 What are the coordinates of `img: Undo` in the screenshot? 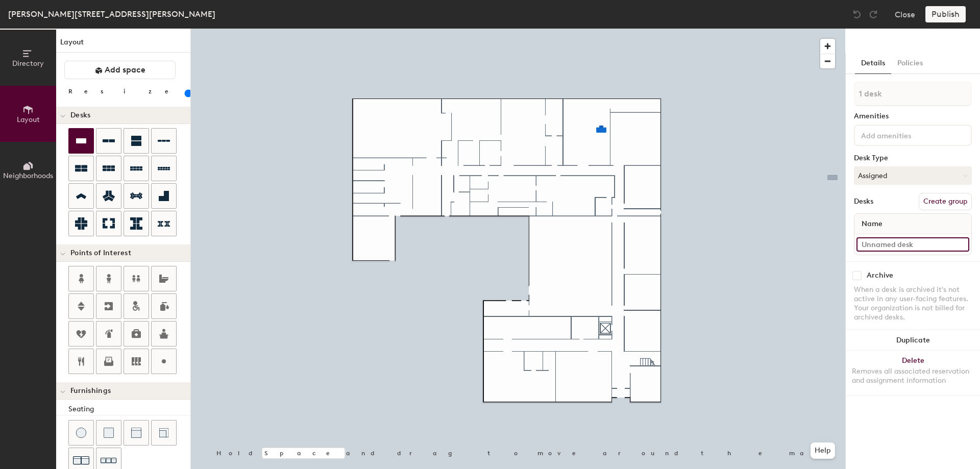 It's located at (857, 14).